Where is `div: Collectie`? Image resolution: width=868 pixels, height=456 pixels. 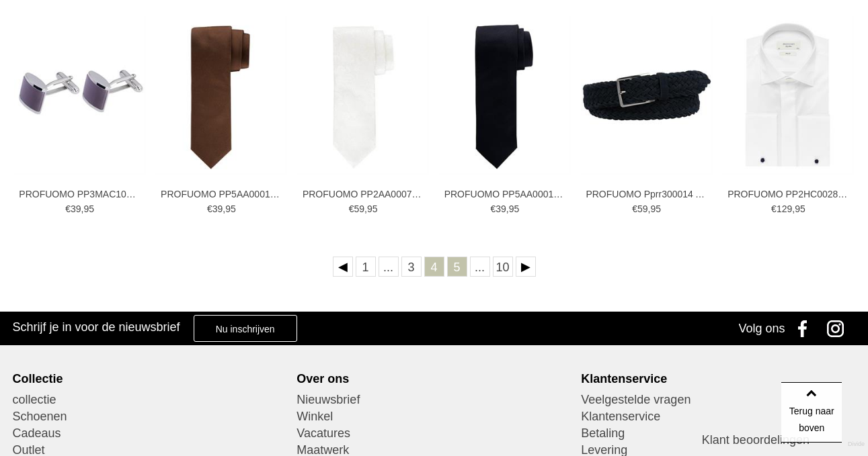
div: Collectie is located at coordinates (149, 379).